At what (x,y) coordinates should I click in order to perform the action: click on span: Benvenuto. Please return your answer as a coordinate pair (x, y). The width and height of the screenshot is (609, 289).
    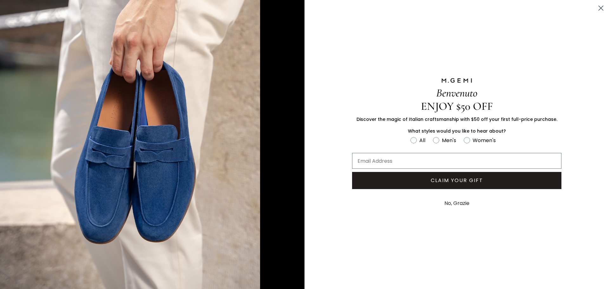
    Looking at the image, I should click on (457, 93).